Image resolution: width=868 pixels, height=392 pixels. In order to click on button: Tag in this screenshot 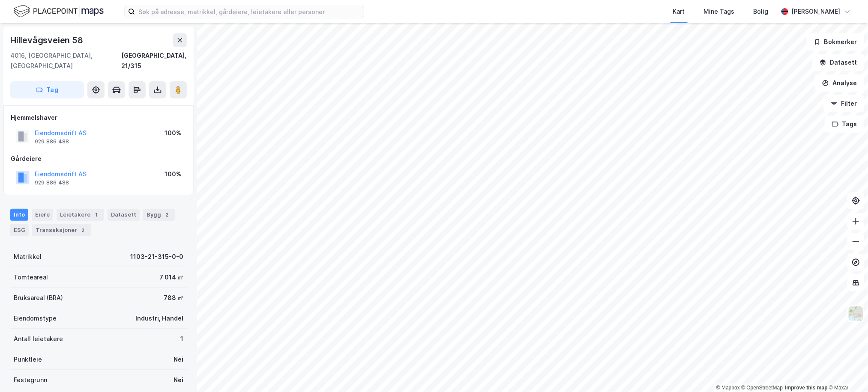, I will do `click(47, 90)`.